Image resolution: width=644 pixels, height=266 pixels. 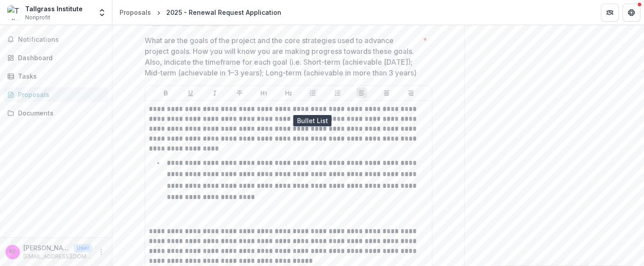 I want to click on div: Tasks, so click(x=59, y=76).